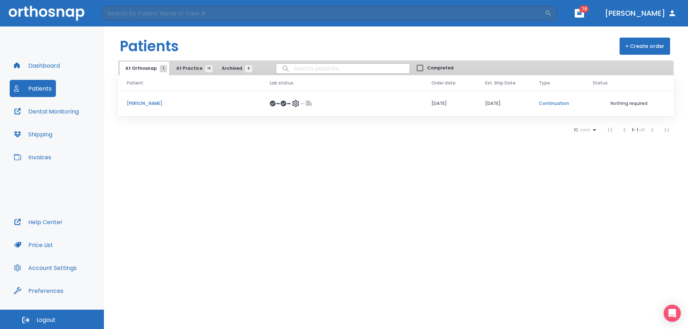  I want to click on a: Patients, so click(33, 89).